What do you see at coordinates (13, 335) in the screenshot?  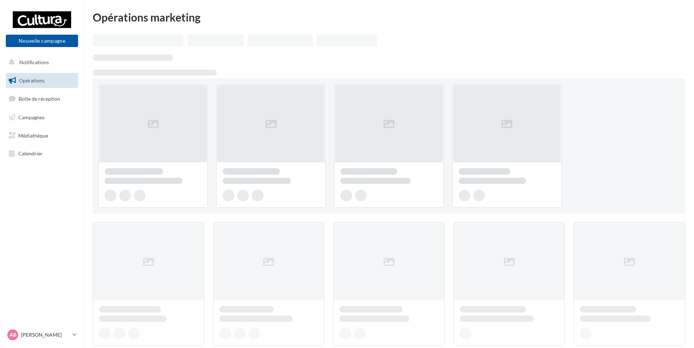 I see `span: AB` at bounding box center [13, 335].